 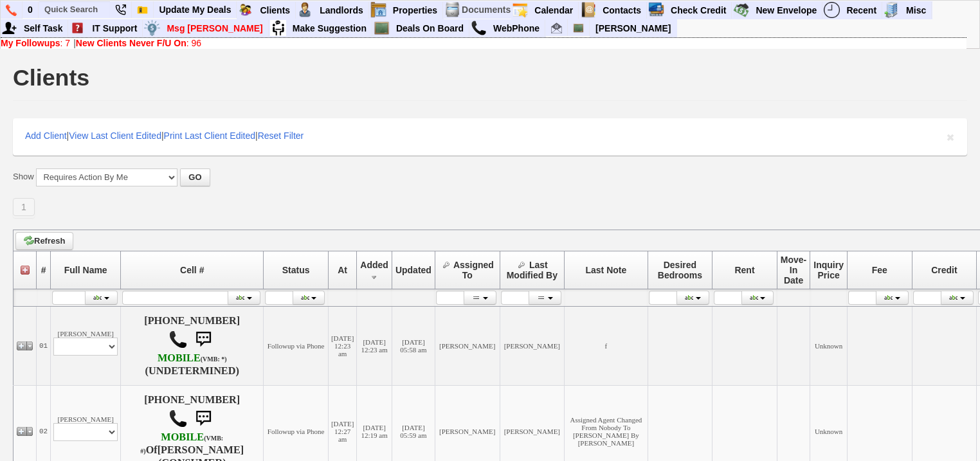 What do you see at coordinates (516, 28) in the screenshot?
I see `a: WebPhone` at bounding box center [516, 28].